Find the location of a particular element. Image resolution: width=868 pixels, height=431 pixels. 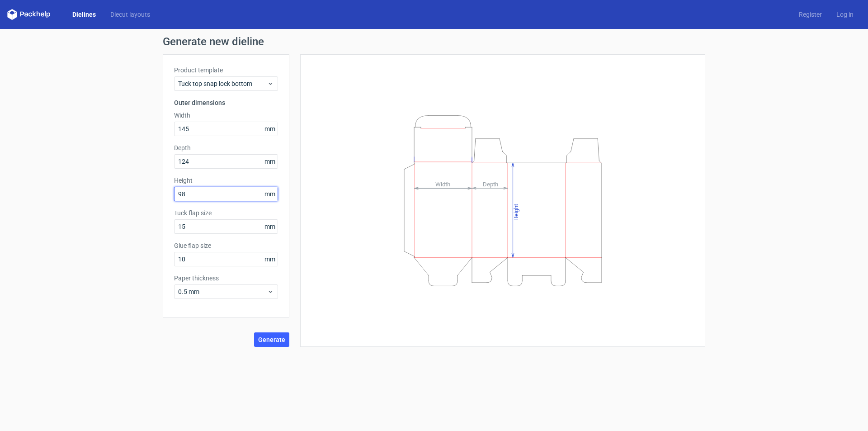

tspan: Depth is located at coordinates (490, 183).